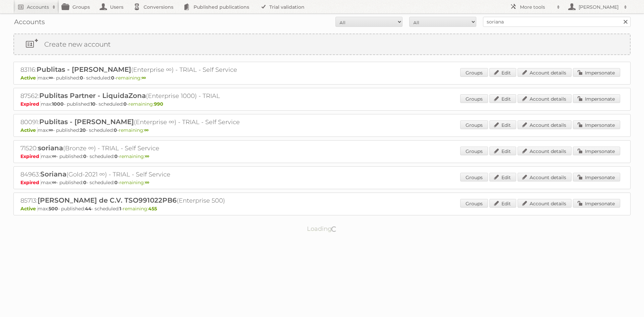 Image resolution: width=644 pixels, height=317 pixels. I want to click on p: Loading, so click(322, 228).